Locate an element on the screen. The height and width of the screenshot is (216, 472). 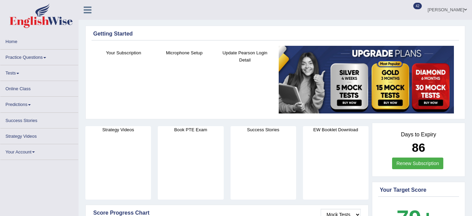
h4: Days to Expiry is located at coordinates (418, 134).